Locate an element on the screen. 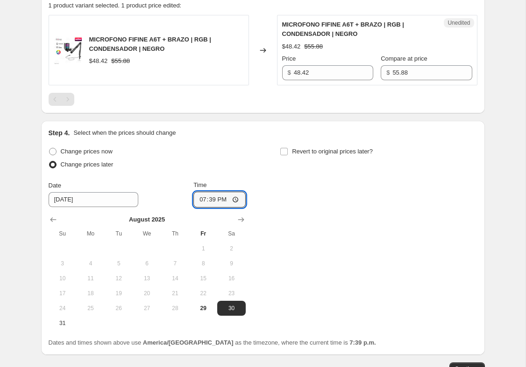  img: MICROFONO_FIFINE_A6T_BRAZO___RGB___CONDENSADOR___NEGRO_80x.jpg is located at coordinates (68, 50).